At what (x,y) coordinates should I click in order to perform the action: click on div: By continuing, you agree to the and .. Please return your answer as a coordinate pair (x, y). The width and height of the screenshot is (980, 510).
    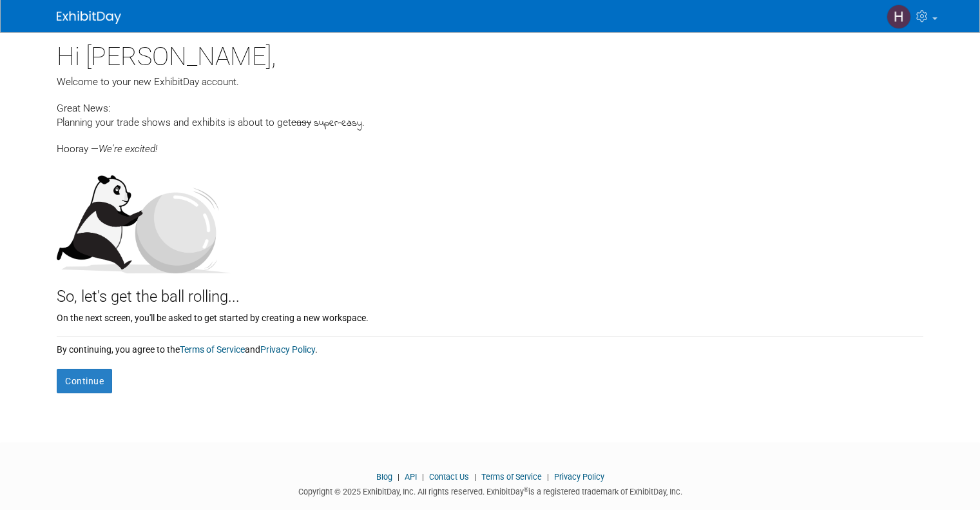
    Looking at the image, I should click on (490, 346).